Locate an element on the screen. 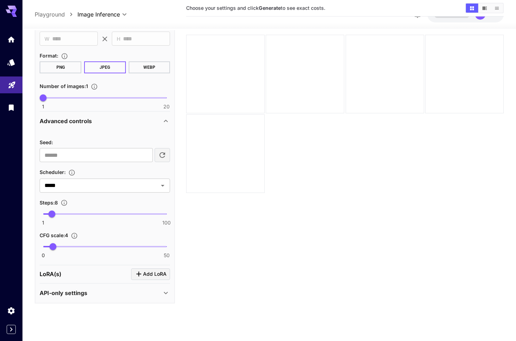  button: Show media in video view is located at coordinates (484, 8).